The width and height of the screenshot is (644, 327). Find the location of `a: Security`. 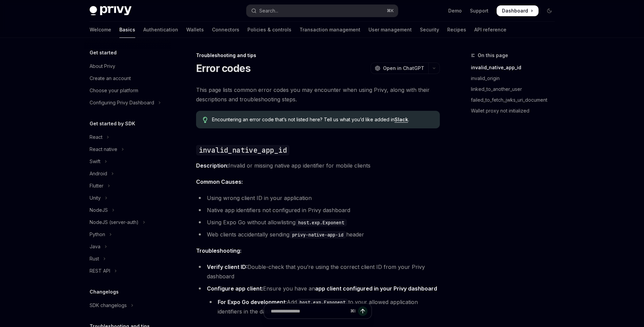

a: Security is located at coordinates (430, 30).